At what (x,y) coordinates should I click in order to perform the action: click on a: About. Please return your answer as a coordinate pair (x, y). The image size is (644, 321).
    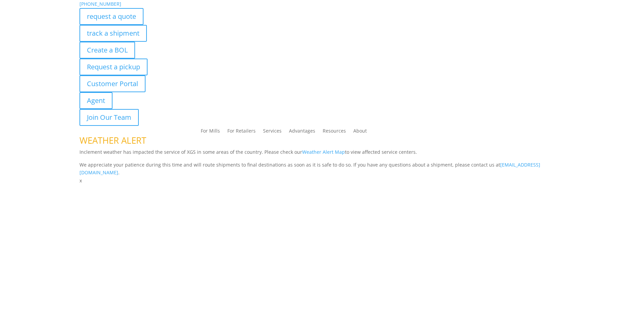
    Looking at the image, I should click on (360, 133).